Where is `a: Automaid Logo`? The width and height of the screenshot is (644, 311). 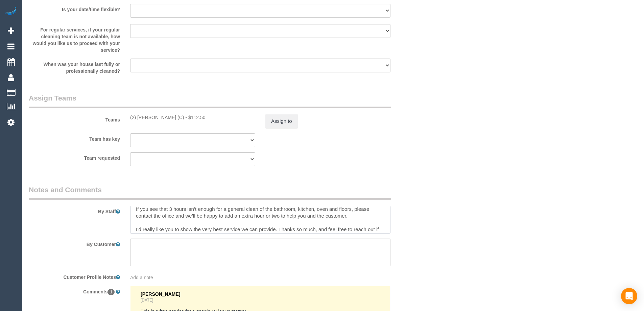 a: Automaid Logo is located at coordinates (11, 12).